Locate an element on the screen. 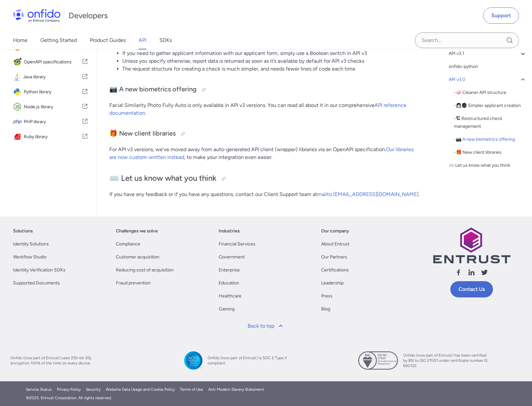  a: Identity Verification SDKs is located at coordinates (39, 270).